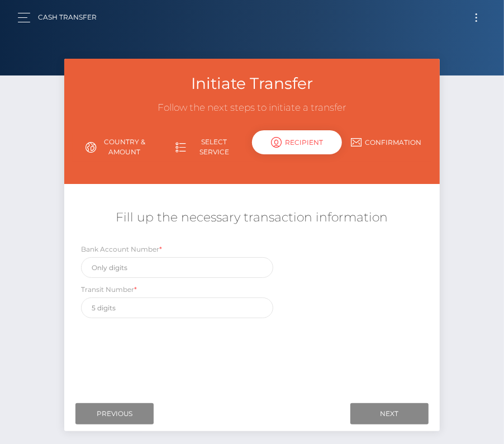 Image resolution: width=504 pixels, height=444 pixels. I want to click on h3: Initiate Transfer, so click(252, 84).